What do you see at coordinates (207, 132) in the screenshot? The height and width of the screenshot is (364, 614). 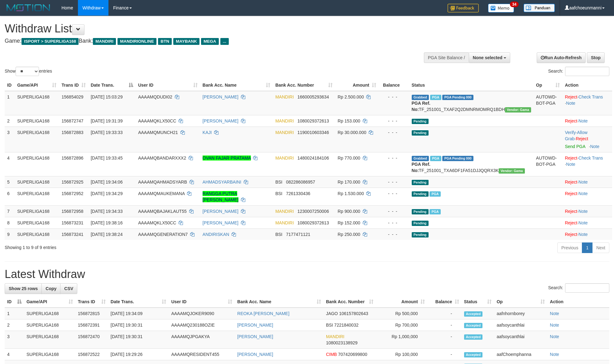 I see `a: KAJI` at bounding box center [207, 132].